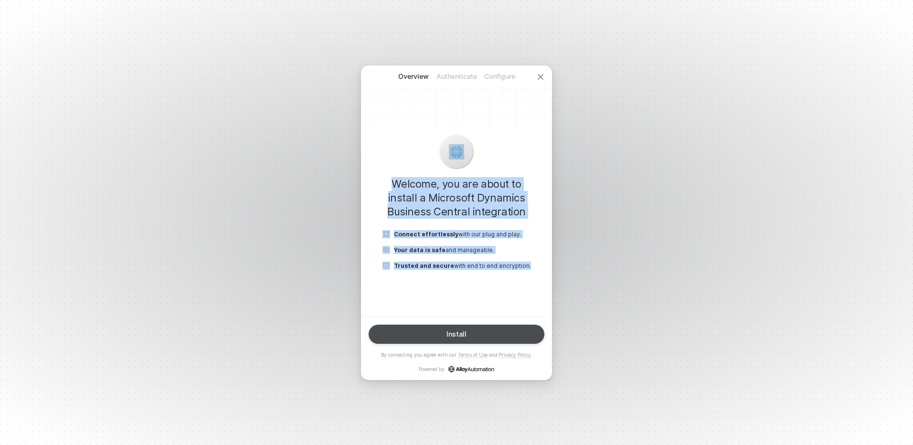 The height and width of the screenshot is (445, 913). What do you see at coordinates (444, 250) in the screenshot?
I see `p: and manageable.` at bounding box center [444, 250].